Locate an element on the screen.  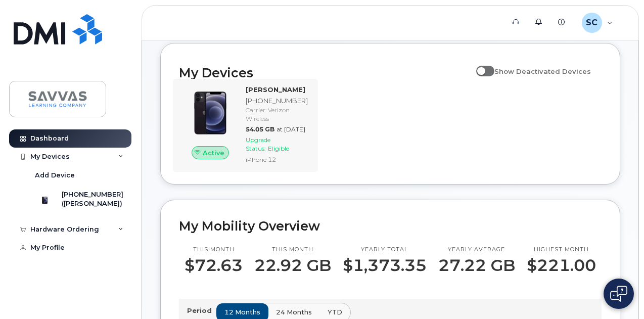
div: iPhone 12 is located at coordinates (277, 160).